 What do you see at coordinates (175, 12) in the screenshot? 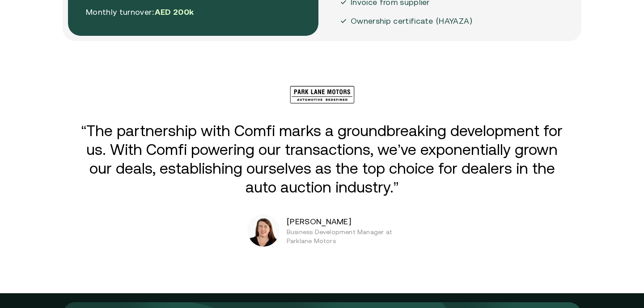
I see `span: AED 200k` at bounding box center [175, 12].